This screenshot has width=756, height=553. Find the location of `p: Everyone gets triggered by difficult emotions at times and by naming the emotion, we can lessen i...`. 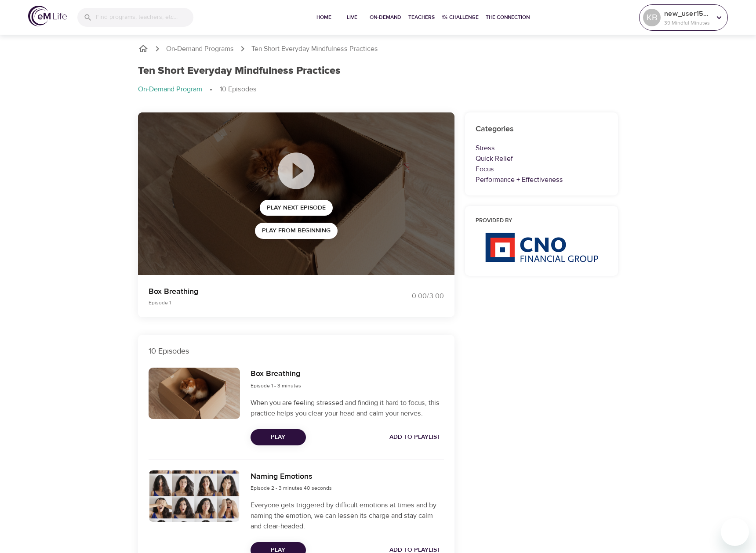

p: Everyone gets triggered by difficult emotions at times and by naming the emotion, we can lessen i... is located at coordinates (347, 516).